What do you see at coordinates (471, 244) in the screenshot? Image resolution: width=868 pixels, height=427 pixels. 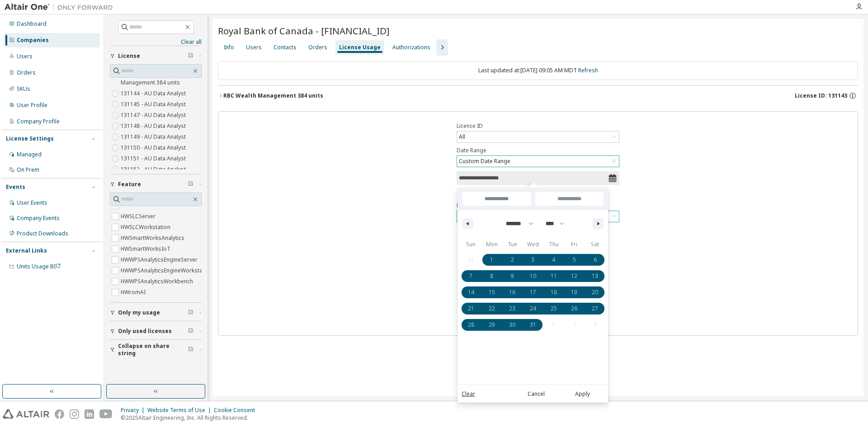 I see `span: Sun` at bounding box center [471, 244].